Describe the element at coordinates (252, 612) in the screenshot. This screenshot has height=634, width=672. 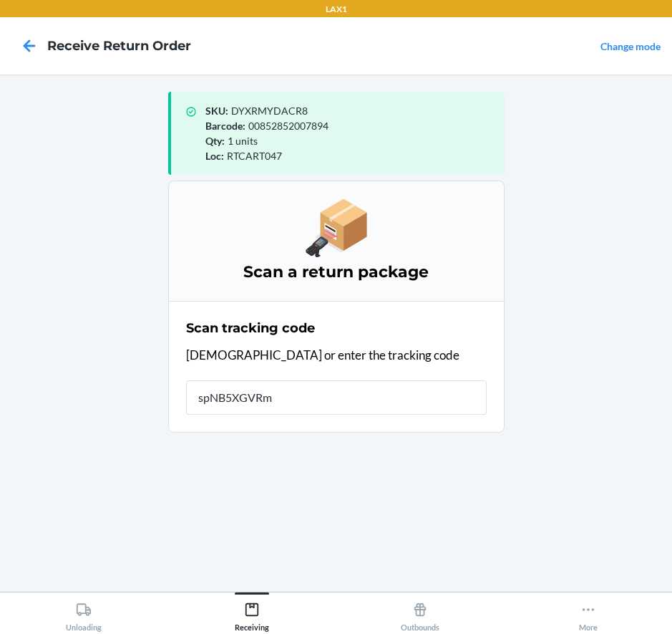
I see `button: Receiving` at that location.